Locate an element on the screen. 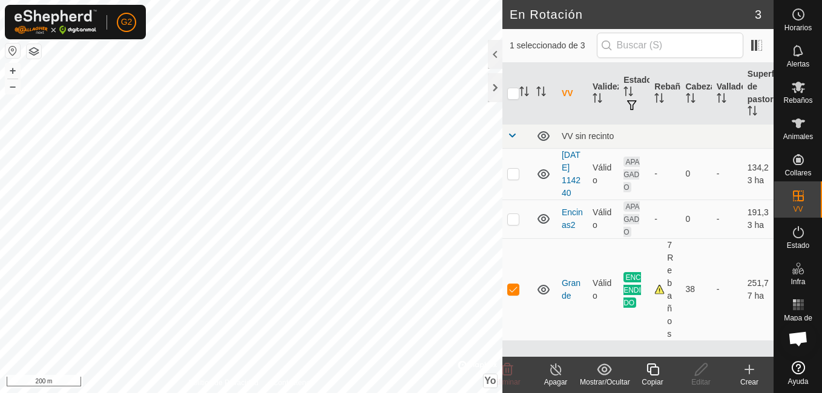 The height and width of the screenshot is (393, 822). div: Chat abierto is located at coordinates (798, 339).